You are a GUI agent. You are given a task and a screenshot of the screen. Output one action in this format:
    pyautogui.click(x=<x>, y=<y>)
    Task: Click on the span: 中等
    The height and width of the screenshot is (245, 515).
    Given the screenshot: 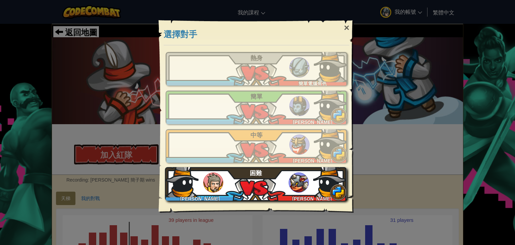 What is the action you would take?
    pyautogui.click(x=257, y=135)
    